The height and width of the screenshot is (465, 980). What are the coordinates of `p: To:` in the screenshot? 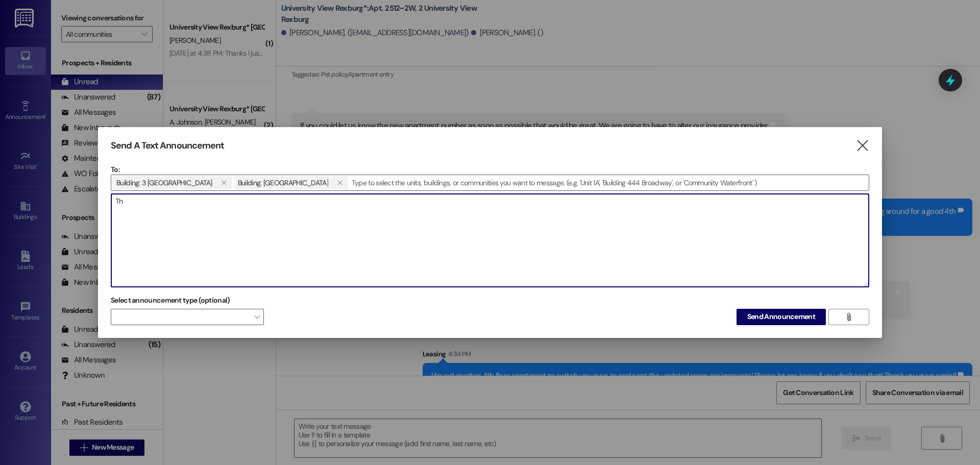 It's located at (490, 169).